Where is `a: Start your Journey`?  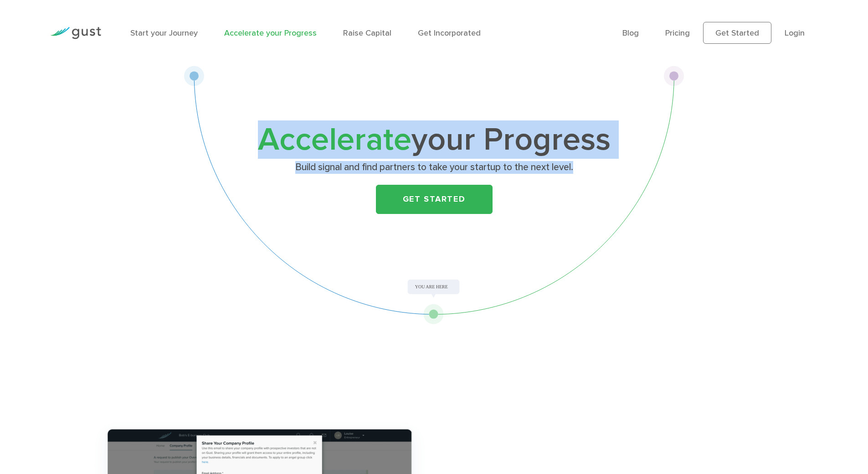 a: Start your Journey is located at coordinates (164, 33).